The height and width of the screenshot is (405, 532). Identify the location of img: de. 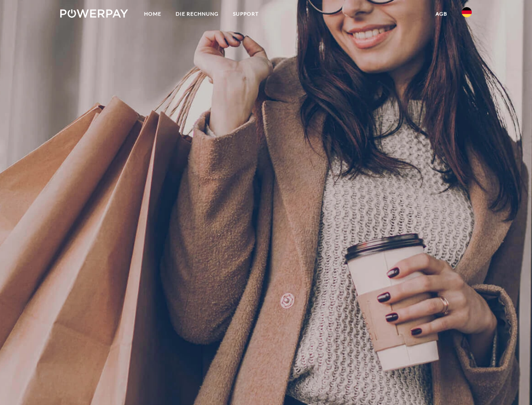
(467, 12).